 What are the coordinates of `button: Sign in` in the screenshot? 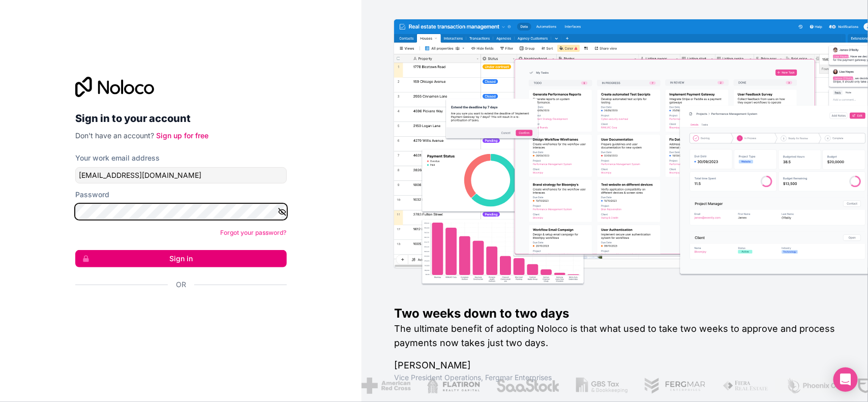 It's located at (181, 259).